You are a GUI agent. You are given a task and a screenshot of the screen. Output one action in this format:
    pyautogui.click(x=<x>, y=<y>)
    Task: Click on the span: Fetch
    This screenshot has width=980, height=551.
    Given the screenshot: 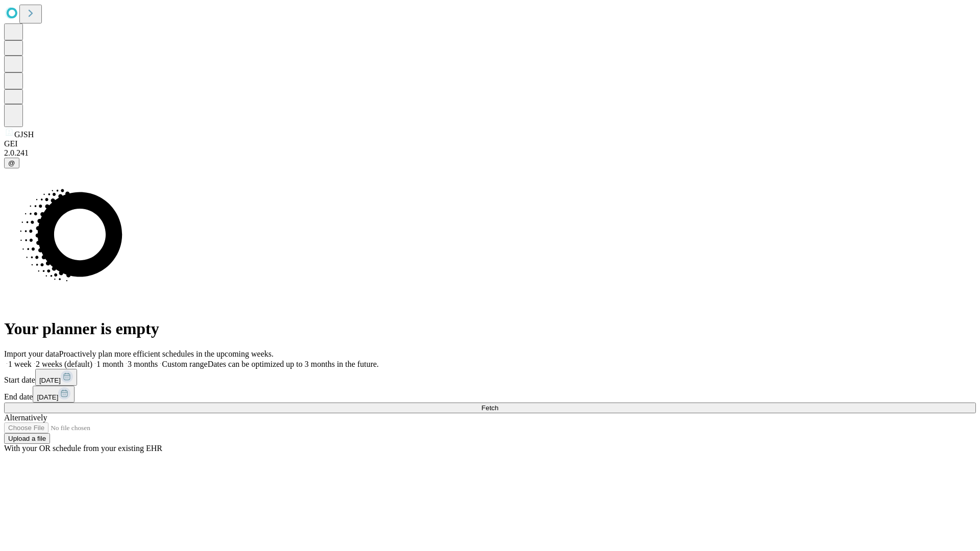 What is the action you would take?
    pyautogui.click(x=490, y=407)
    